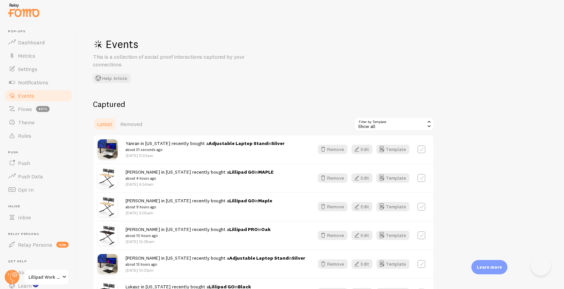 The image size is (564, 289). Describe the element at coordinates (33, 82) in the screenshot. I see `span: Notifications` at that location.